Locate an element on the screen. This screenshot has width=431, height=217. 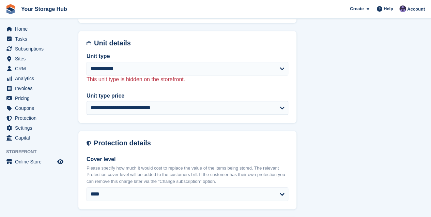
span: Capital is located at coordinates (35, 138).